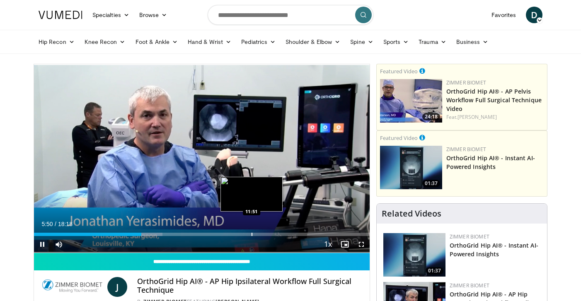 Image resolution: width=581 pixels, height=301 pixels. Describe the element at coordinates (345, 244) in the screenshot. I see `button: Enable picture-in-picture mode` at that location.